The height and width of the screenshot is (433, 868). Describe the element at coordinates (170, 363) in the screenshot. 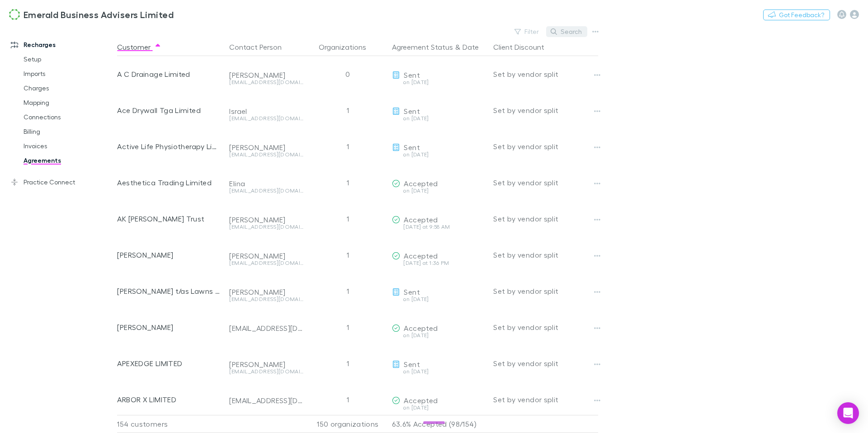

I see `div: APEXEDGE LIMITED` at that location.